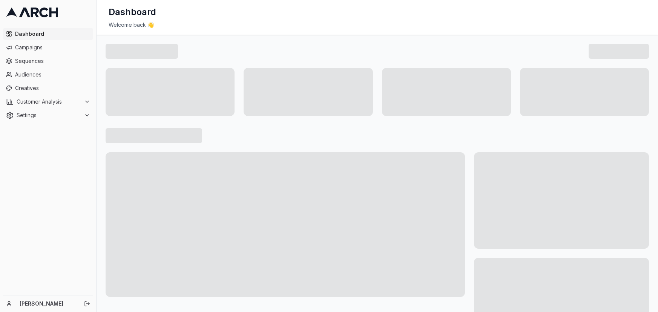 Image resolution: width=658 pixels, height=312 pixels. I want to click on span: Dashboard, so click(52, 34).